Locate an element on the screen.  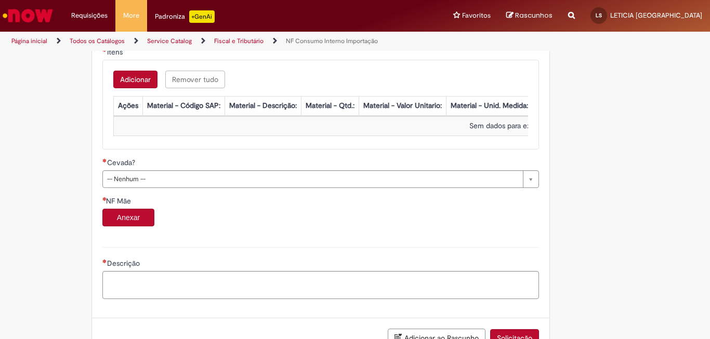
th: Ações is located at coordinates (128, 106).